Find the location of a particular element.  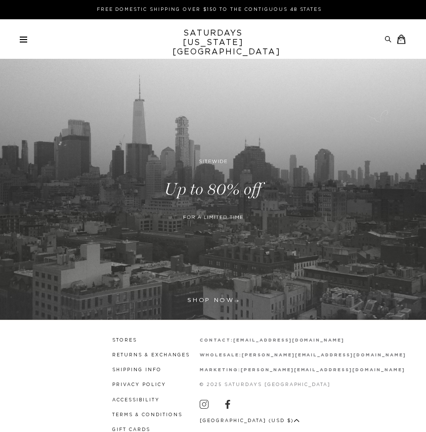

strong: marketing: is located at coordinates (220, 370).